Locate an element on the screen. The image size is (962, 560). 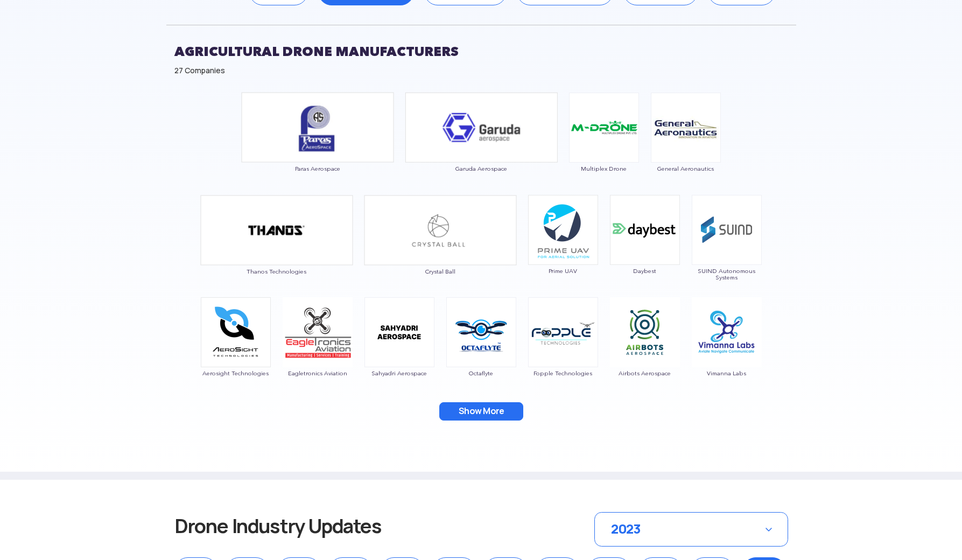
img: ic_multiplex.png is located at coordinates (604, 128).